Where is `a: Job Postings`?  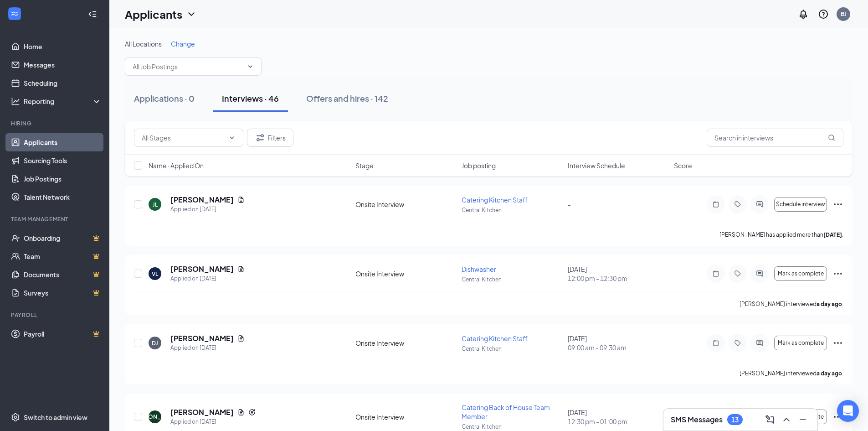 a: Job Postings is located at coordinates (62, 179).